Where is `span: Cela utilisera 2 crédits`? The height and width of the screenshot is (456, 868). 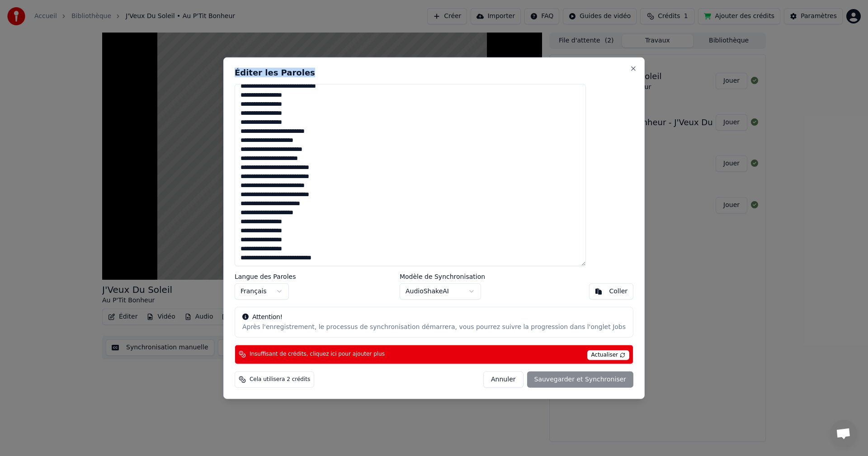 span: Cela utilisera 2 crédits is located at coordinates (280, 380).